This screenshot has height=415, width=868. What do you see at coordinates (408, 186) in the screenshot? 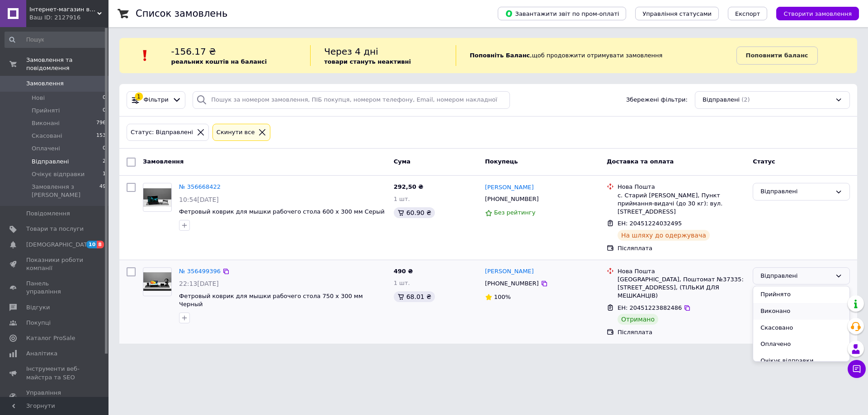
I see `span: 292,50 ₴` at bounding box center [408, 186].